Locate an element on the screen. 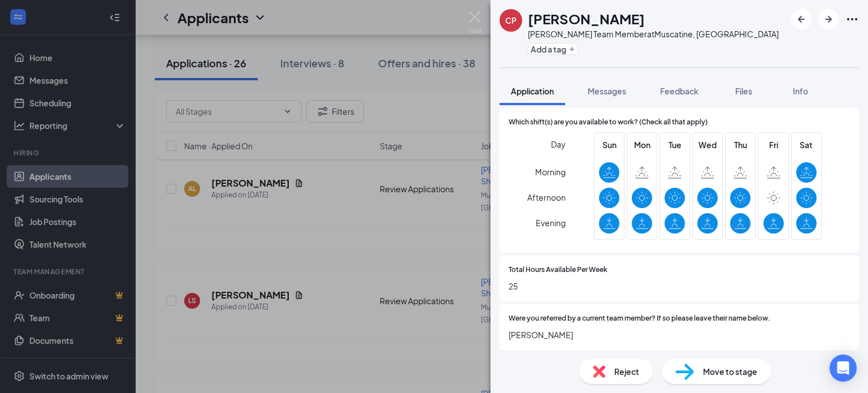 Image resolution: width=868 pixels, height=393 pixels. span: Wed is located at coordinates (707, 145).